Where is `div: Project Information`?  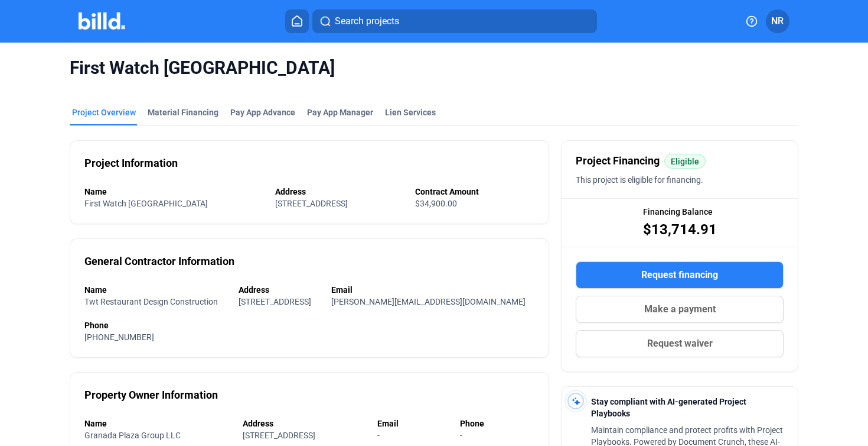 div: Project Information is located at coordinates (131, 163).